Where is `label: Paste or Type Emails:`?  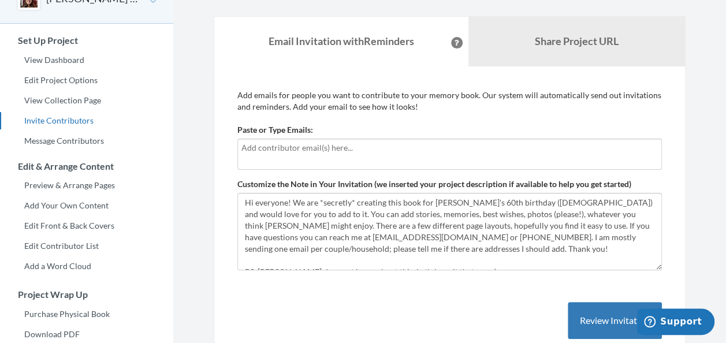 label: Paste or Type Emails: is located at coordinates (275, 130).